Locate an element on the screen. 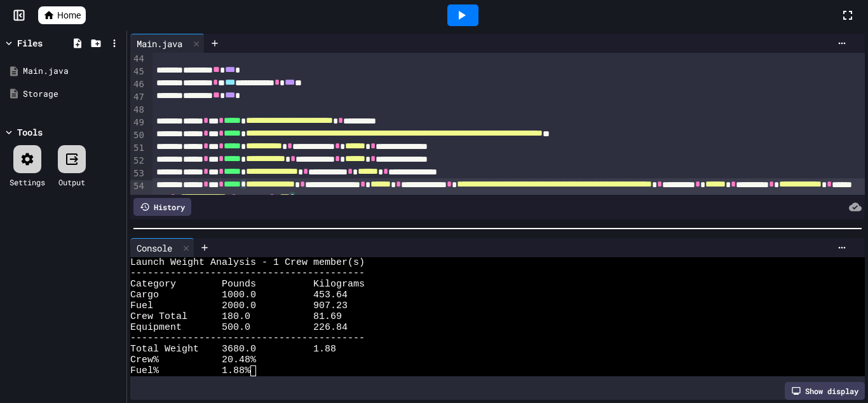 This screenshot has height=403, width=868. div: 53 is located at coordinates (138, 174).